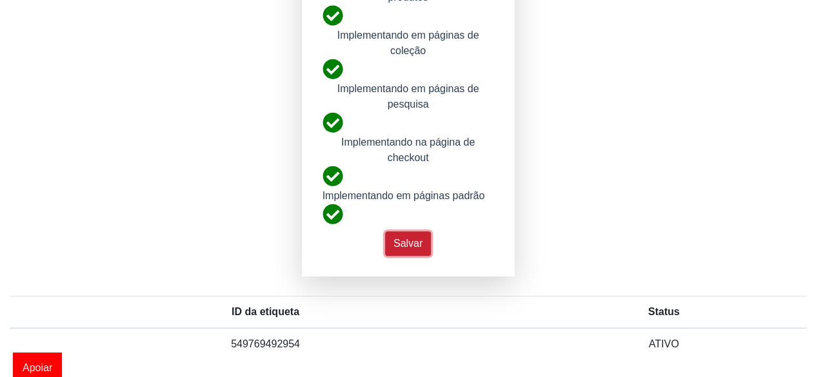 Image resolution: width=816 pixels, height=377 pixels. What do you see at coordinates (404, 195) in the screenshot?
I see `font: Implementando em páginas padrão` at bounding box center [404, 195].